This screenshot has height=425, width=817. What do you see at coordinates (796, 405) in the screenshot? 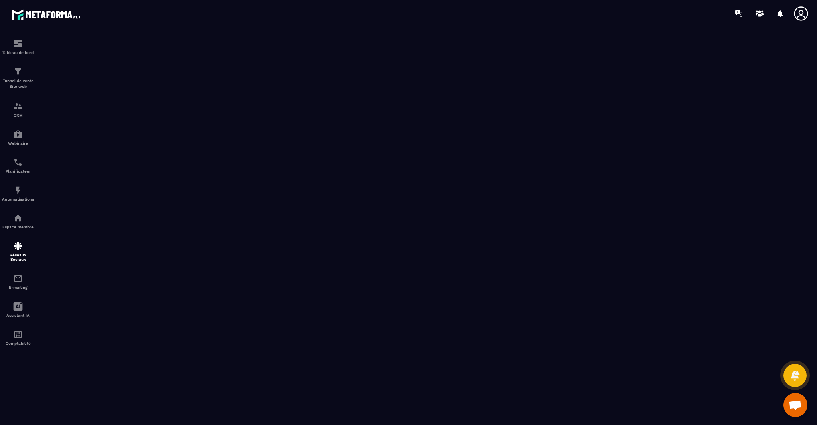
I see `div: Ouvrir le chat` at bounding box center [796, 405].